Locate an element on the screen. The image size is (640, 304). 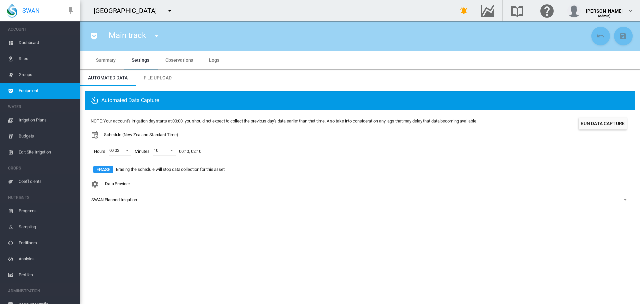
span: File Upload is located at coordinates (158, 78).